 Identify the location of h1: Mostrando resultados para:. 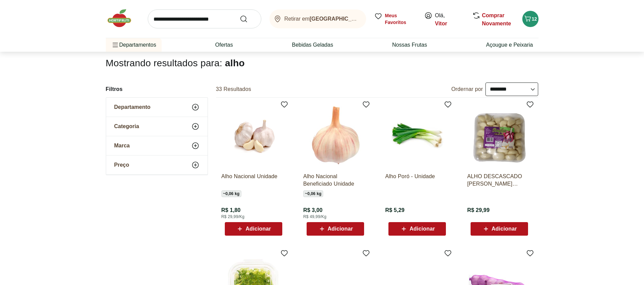
(322, 63).